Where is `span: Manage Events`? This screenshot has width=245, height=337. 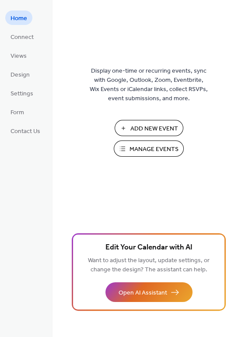 span: Manage Events is located at coordinates (154, 149).